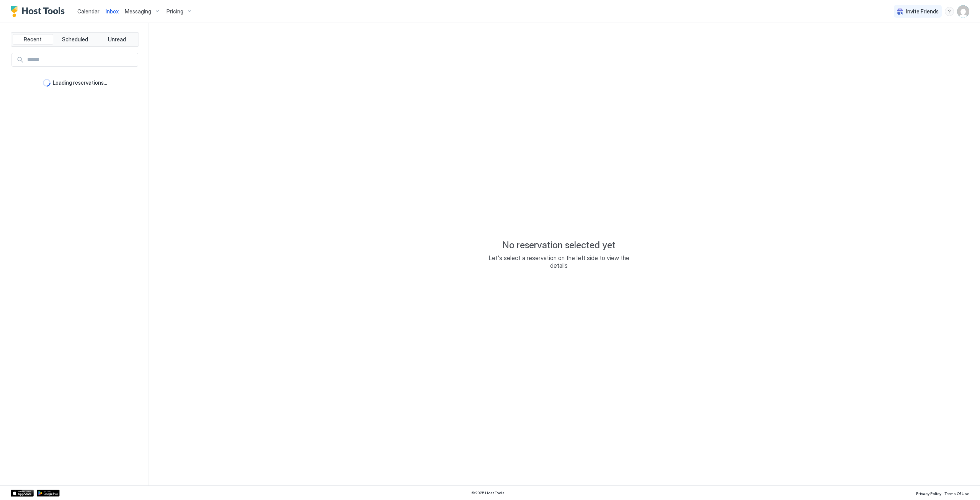 The image size is (980, 500). Describe the element at coordinates (488, 492) in the screenshot. I see `span: © 2025 Host Tools` at that location.